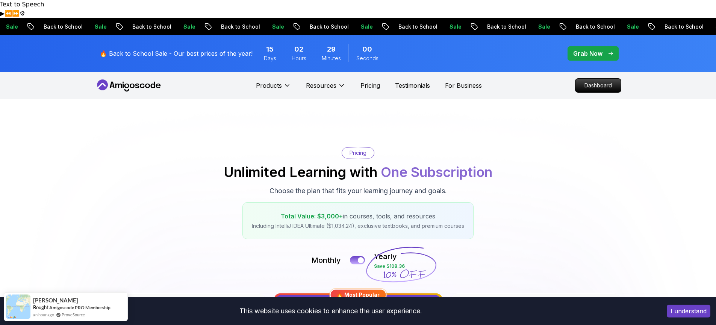 This screenshot has height=325, width=716. Describe the element at coordinates (270, 49) in the screenshot. I see `span: 15 Days` at that location.